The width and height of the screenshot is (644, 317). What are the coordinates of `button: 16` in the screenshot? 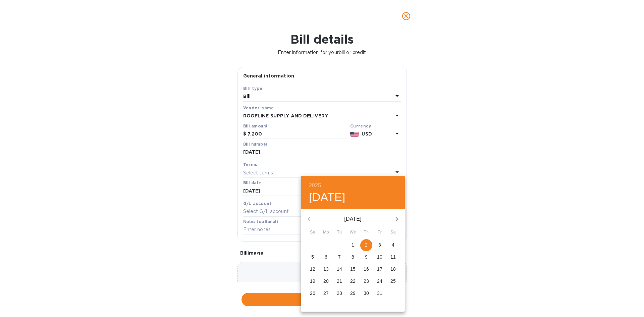 It's located at (367, 269).